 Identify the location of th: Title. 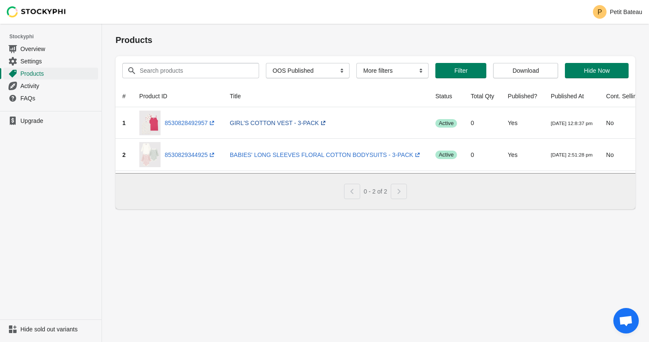
(326, 96).